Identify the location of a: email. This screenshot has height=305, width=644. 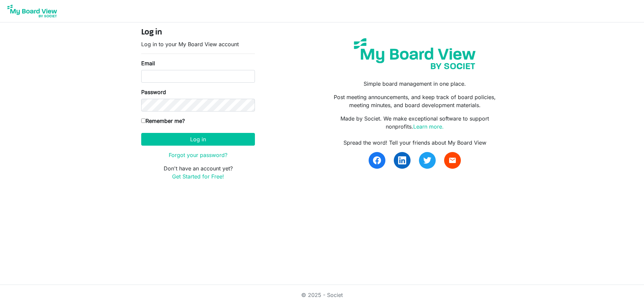
(452, 160).